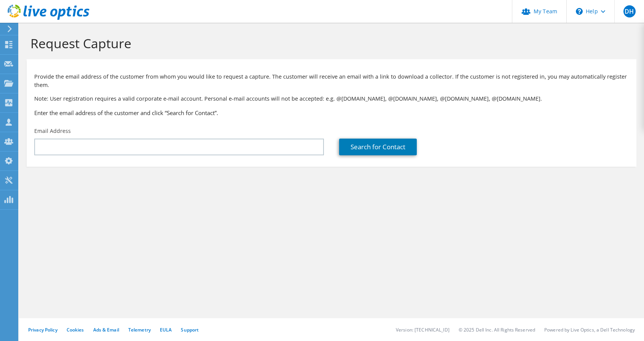 Image resolution: width=644 pixels, height=341 pixels. Describe the element at coordinates (332, 98) in the screenshot. I see `p: Note: User registration requires a valid corporate e-mail account. Personal e-mail accounts will ...` at that location.